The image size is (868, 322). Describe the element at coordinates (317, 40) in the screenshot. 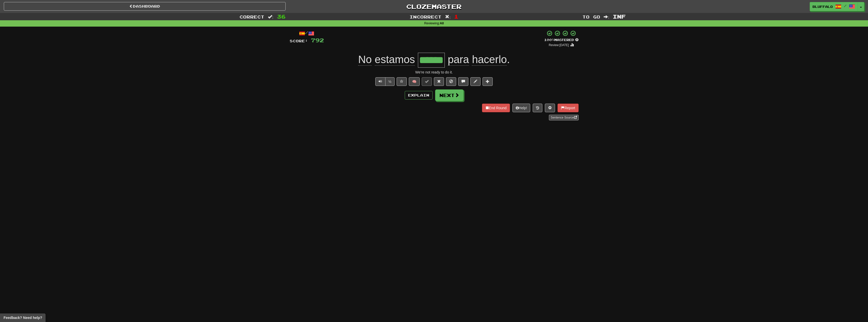

I see `span: 792` at that location.